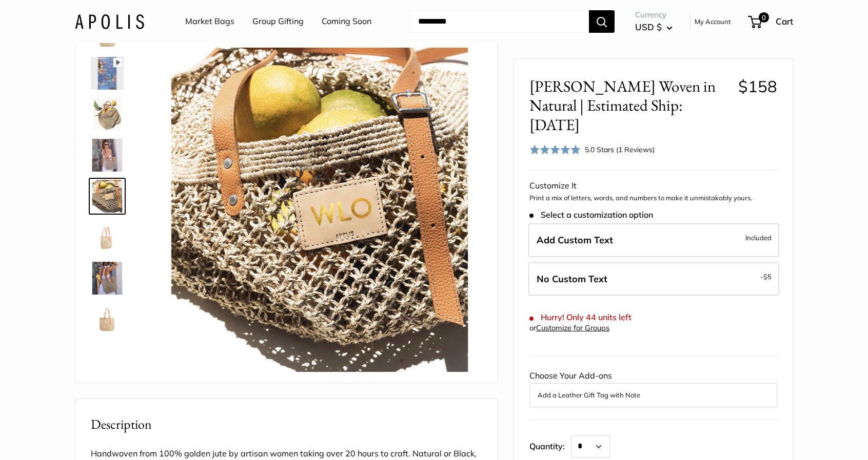  Describe the element at coordinates (653, 279) in the screenshot. I see `label: Leave Blank` at that location.